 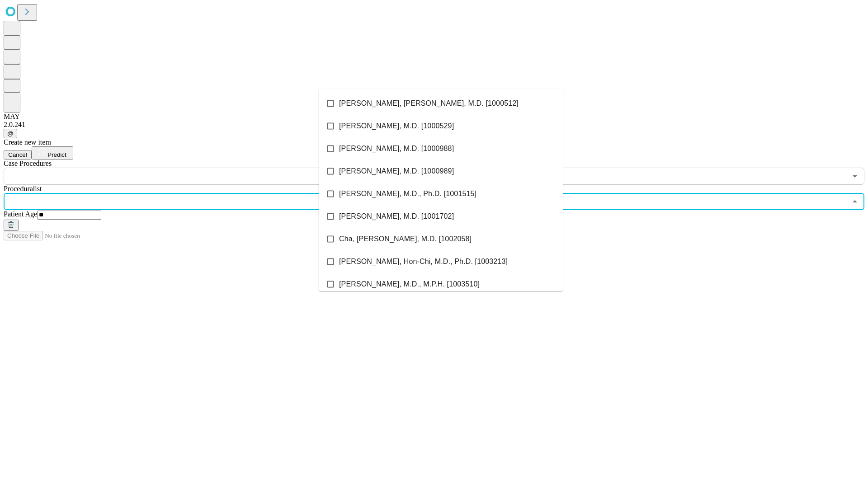 What do you see at coordinates (434, 125) in the screenshot?
I see `div: 2.0.241` at bounding box center [434, 125].